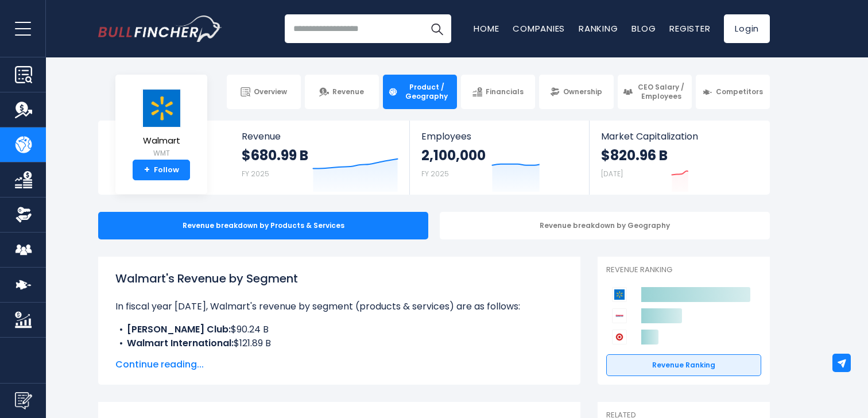 This screenshot has height=418, width=868. What do you see at coordinates (162, 153) in the screenshot?
I see `small: WMT` at bounding box center [162, 153].